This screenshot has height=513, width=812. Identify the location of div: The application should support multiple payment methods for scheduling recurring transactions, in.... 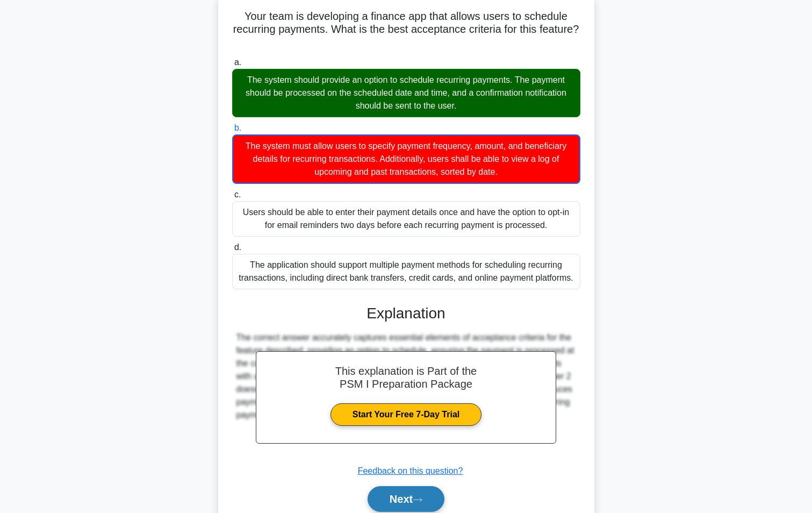
(406, 271).